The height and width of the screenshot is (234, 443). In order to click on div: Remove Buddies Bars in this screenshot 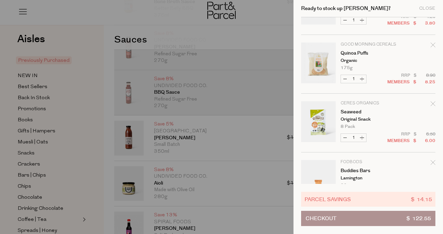, I will do `click(433, 164)`.